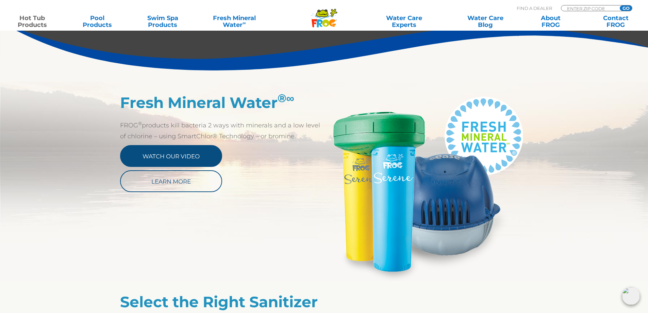 This screenshot has height=313, width=648. What do you see at coordinates (32, 21) in the screenshot?
I see `a: Hot TubProducts` at bounding box center [32, 21].